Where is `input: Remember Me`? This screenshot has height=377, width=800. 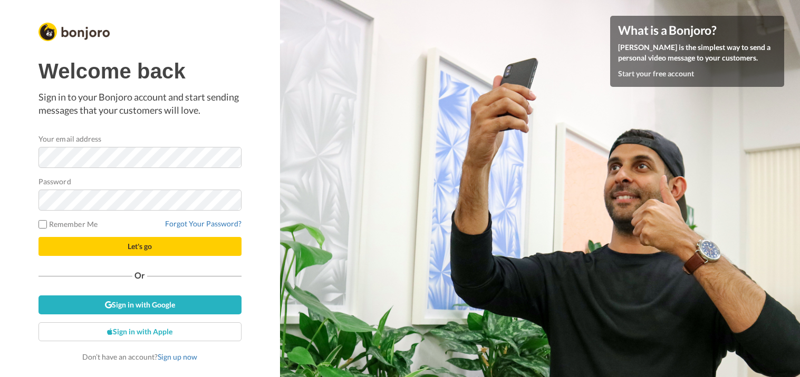
input: Remember Me is located at coordinates (43, 225).